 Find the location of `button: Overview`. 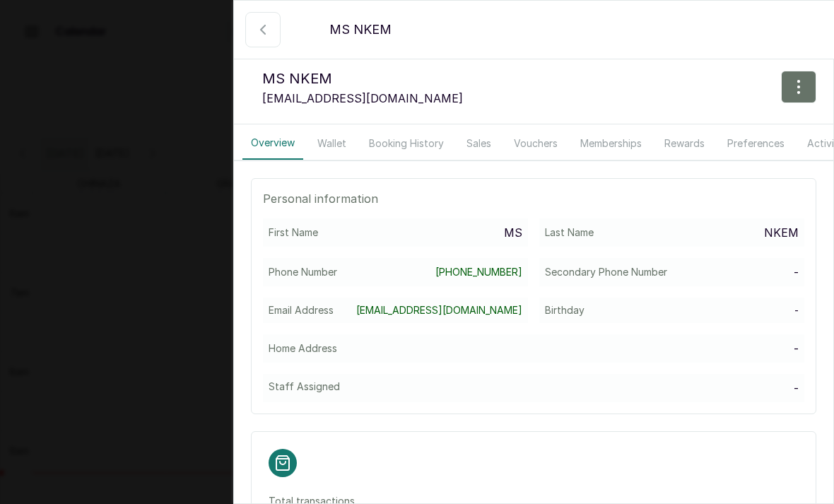

button: Overview is located at coordinates (273, 143).